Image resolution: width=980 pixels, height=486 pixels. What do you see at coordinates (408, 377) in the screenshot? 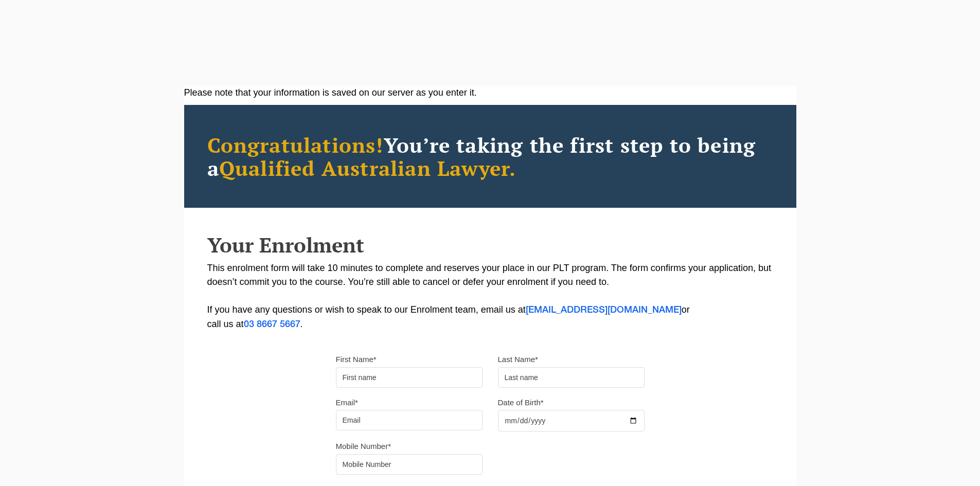
I see `input: First name` at bounding box center [408, 377].